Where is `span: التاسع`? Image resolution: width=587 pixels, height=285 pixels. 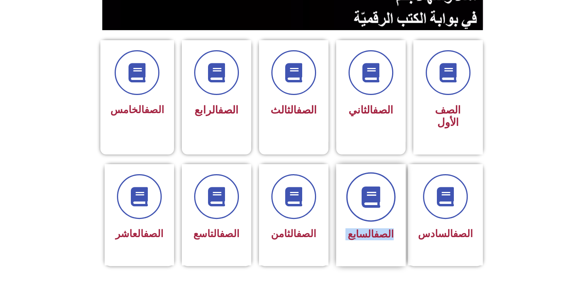 span: التاسع is located at coordinates (216, 233).